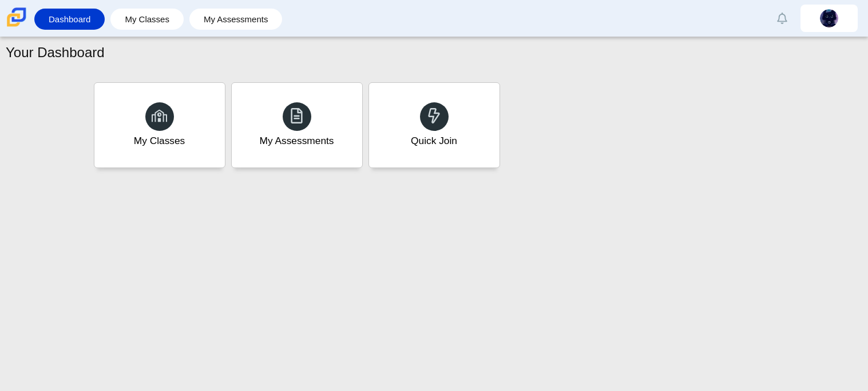  Describe the element at coordinates (160, 141) in the screenshot. I see `div: My Classes` at that location.